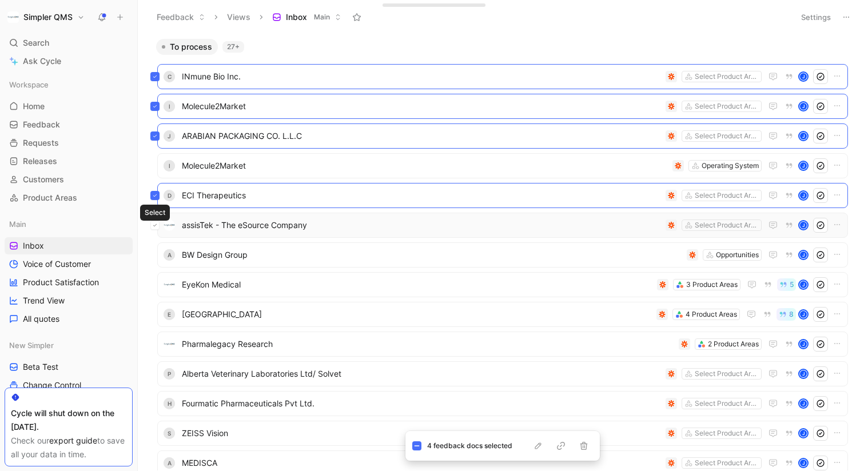  I want to click on a: Product Areas, so click(68, 197).